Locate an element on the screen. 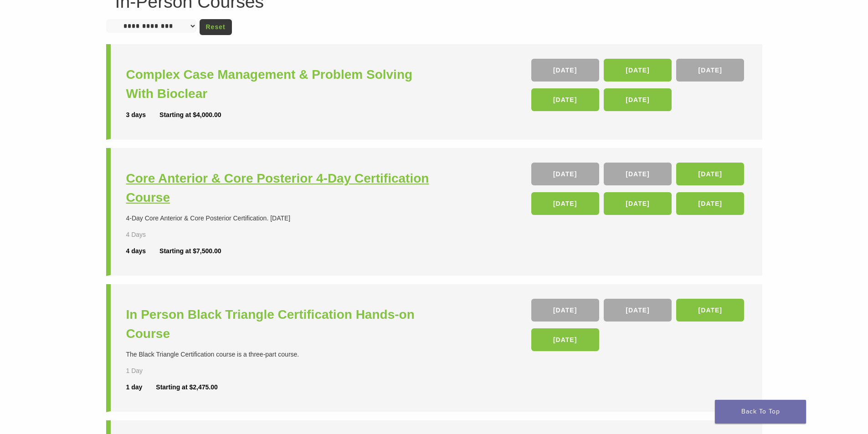 The height and width of the screenshot is (434, 868). div: 4 Days is located at coordinates (149, 235).